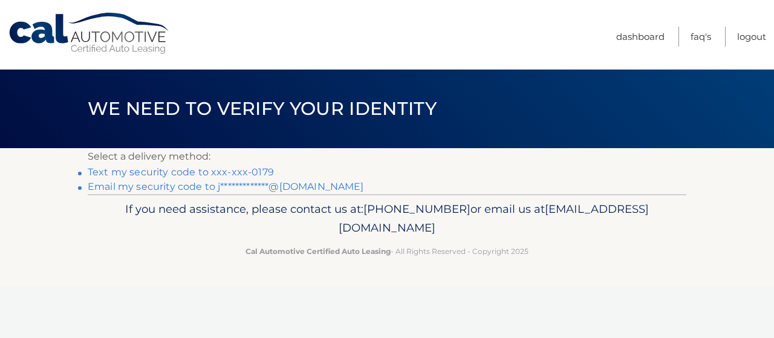 This screenshot has width=774, height=338. Describe the element at coordinates (387, 157) in the screenshot. I see `p: Select a delivery method:` at that location.